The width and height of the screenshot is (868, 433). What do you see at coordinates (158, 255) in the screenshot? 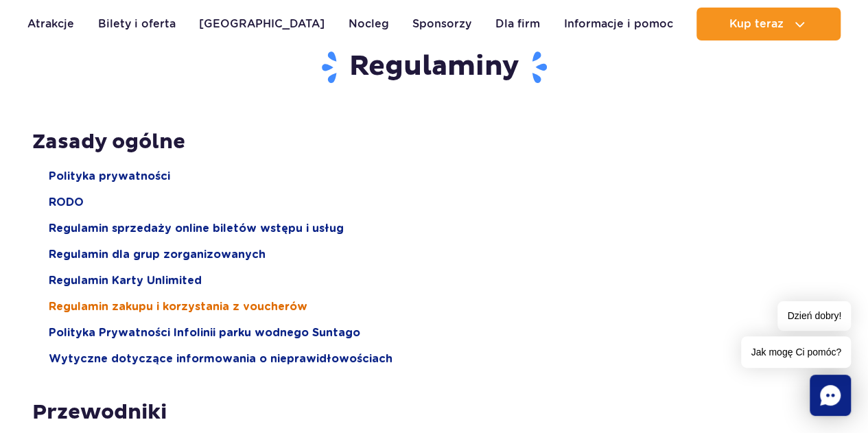
I see `a: Regulamin dla grup zorganizowanych` at bounding box center [158, 255].